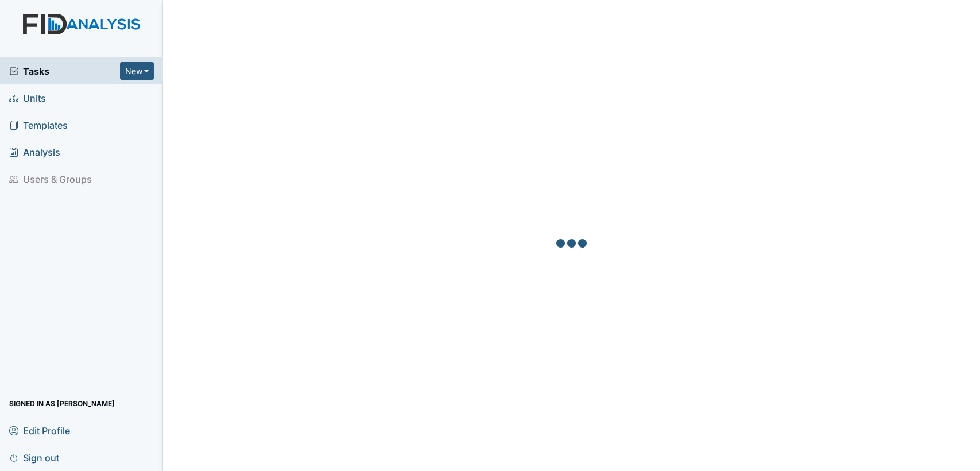  Describe the element at coordinates (27, 98) in the screenshot. I see `span: Units` at that location.